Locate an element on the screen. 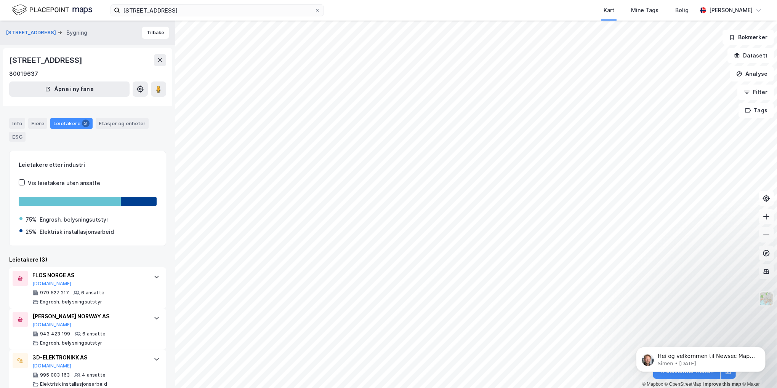 The height and width of the screenshot is (388, 777). button: Bokmerker is located at coordinates (748, 37).